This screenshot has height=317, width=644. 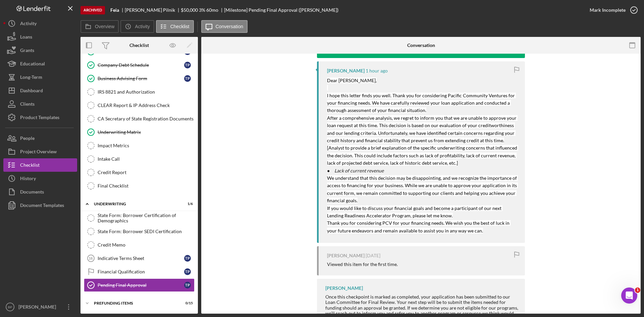 I want to click on label: Activity, so click(x=142, y=27).